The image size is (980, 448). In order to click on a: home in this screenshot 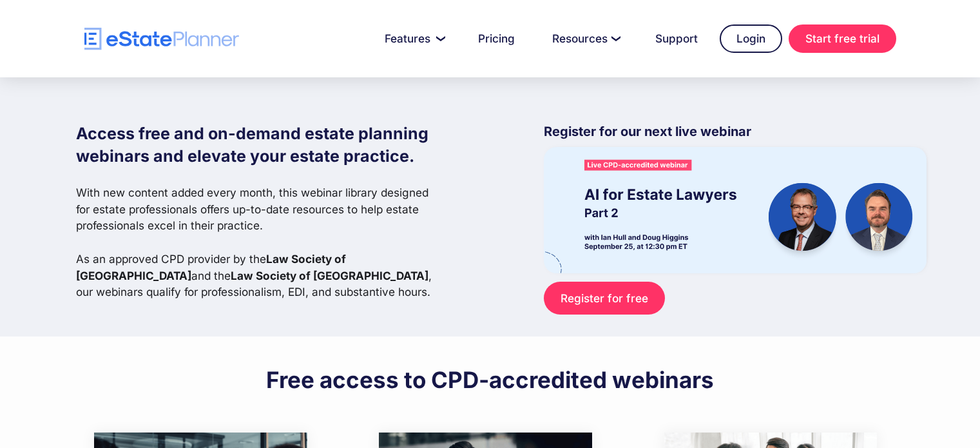, I will do `click(162, 38)`.